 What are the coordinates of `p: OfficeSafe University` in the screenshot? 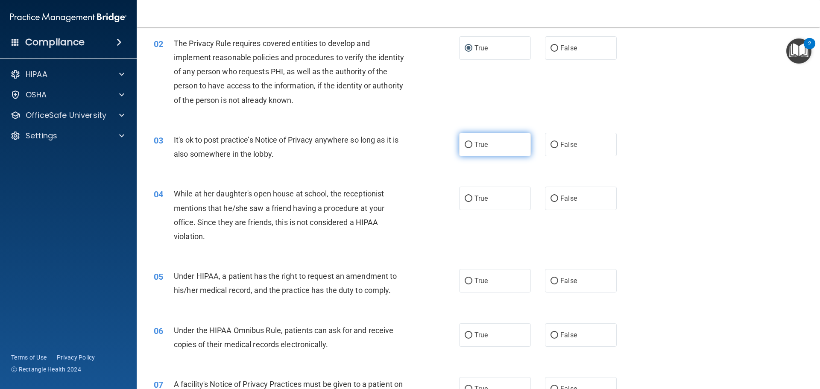 It's located at (66, 115).